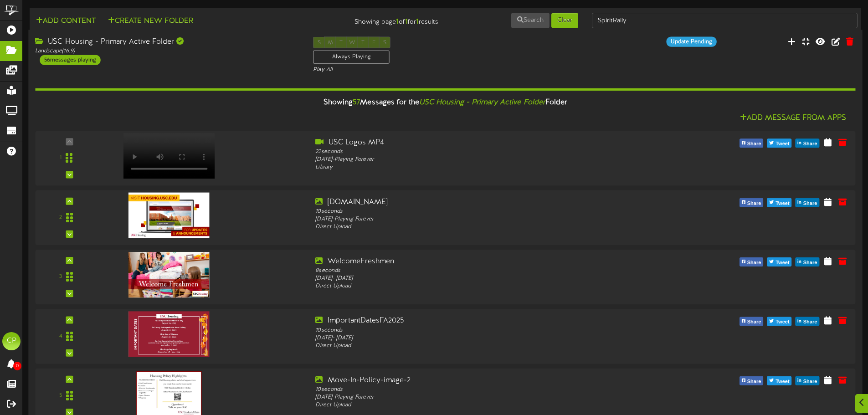  I want to click on div: 56 messages playing, so click(69, 61).